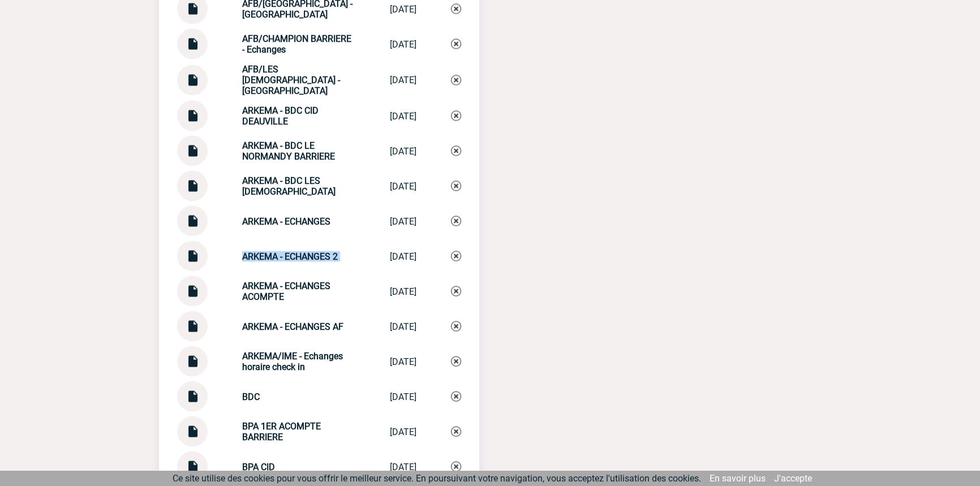 The image size is (980, 486). What do you see at coordinates (436, 478) in the screenshot?
I see `span: Ce site utilise des cookies pour vous offrir le meilleur service. En poursuivant votre navigation...` at bounding box center [436, 478].